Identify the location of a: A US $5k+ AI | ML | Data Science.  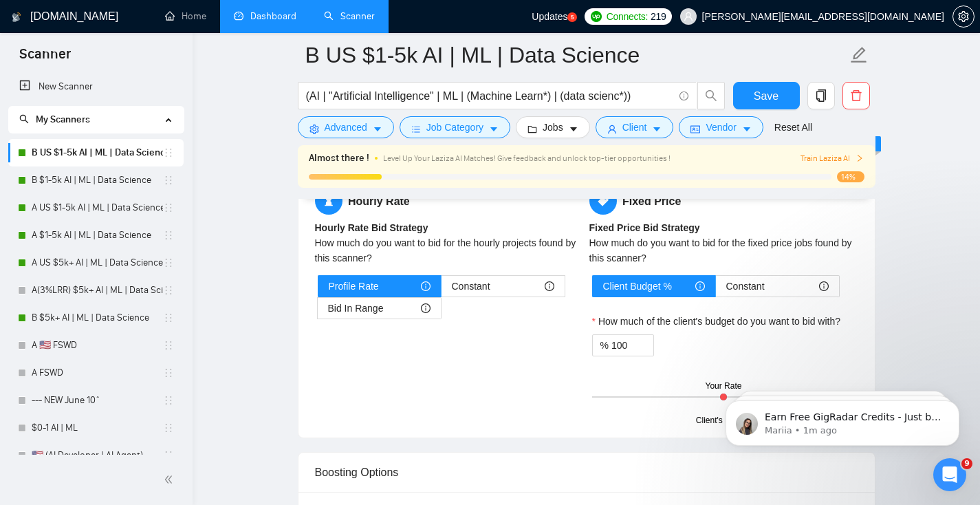
(97, 263).